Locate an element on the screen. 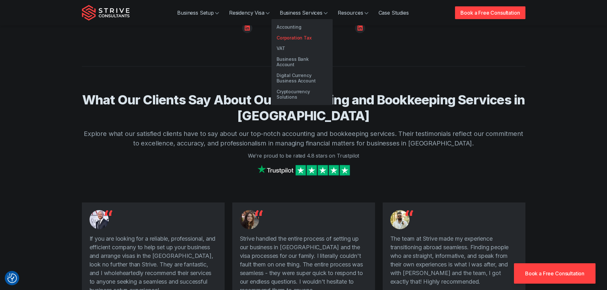  a: Accounting is located at coordinates (302, 27).